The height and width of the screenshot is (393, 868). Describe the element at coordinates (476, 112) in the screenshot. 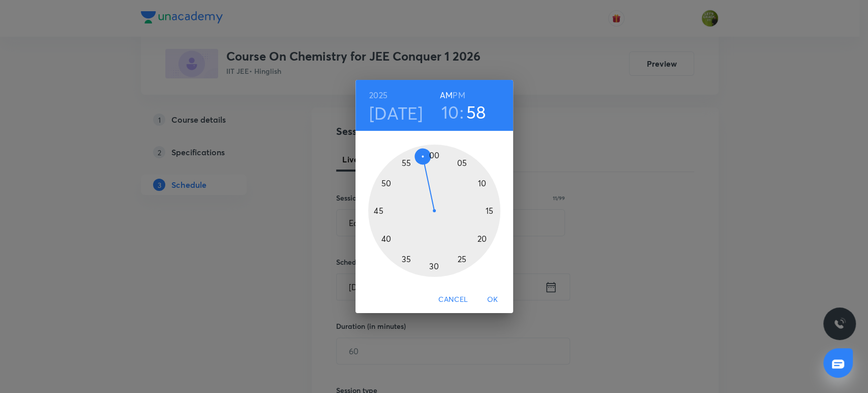

I see `h3: 58` at that location.